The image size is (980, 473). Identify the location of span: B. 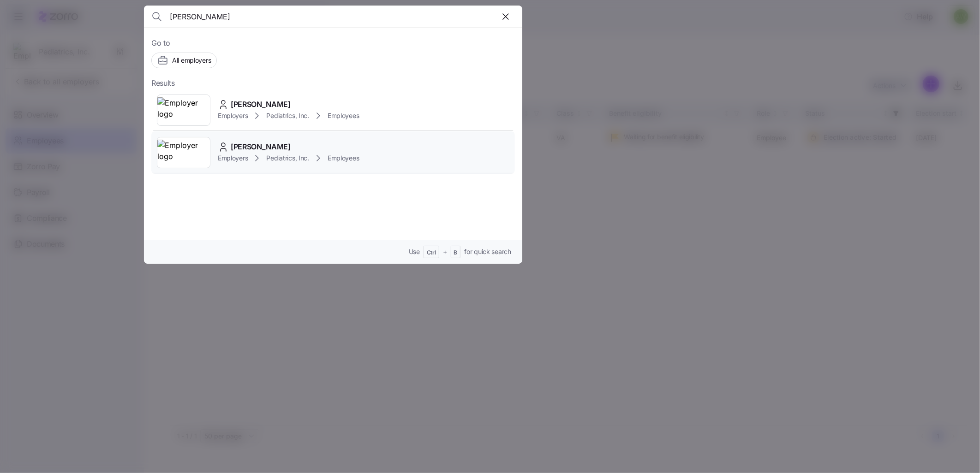
(456, 253).